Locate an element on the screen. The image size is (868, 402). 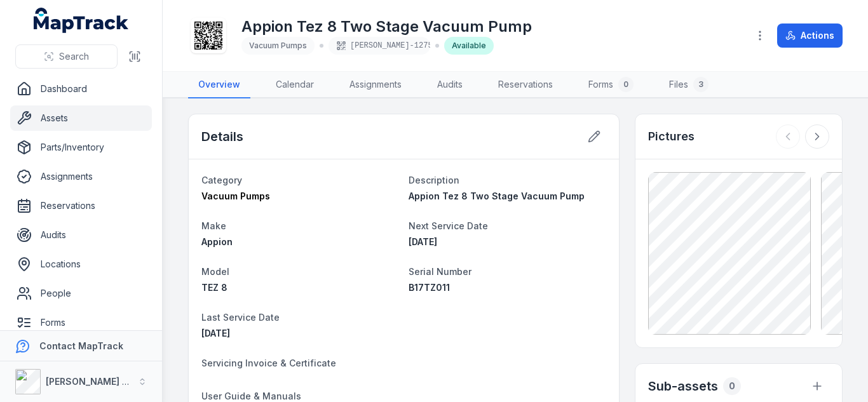
span: Serial Number is located at coordinates (440, 271).